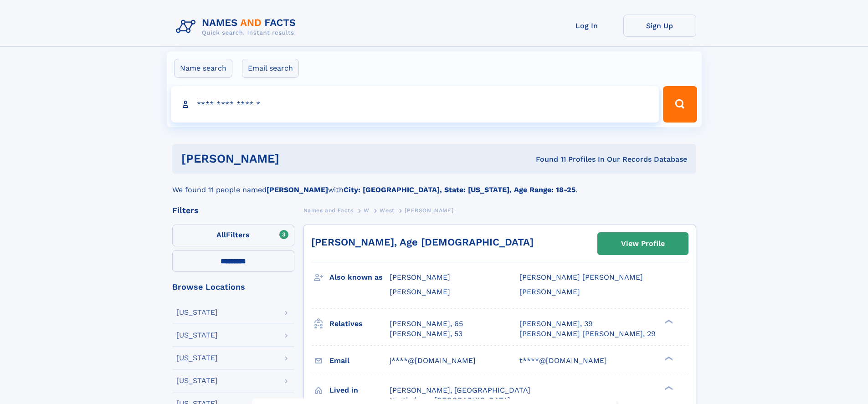 This screenshot has height=404, width=868. What do you see at coordinates (360, 361) in the screenshot?
I see `h3: Email` at bounding box center [360, 361].